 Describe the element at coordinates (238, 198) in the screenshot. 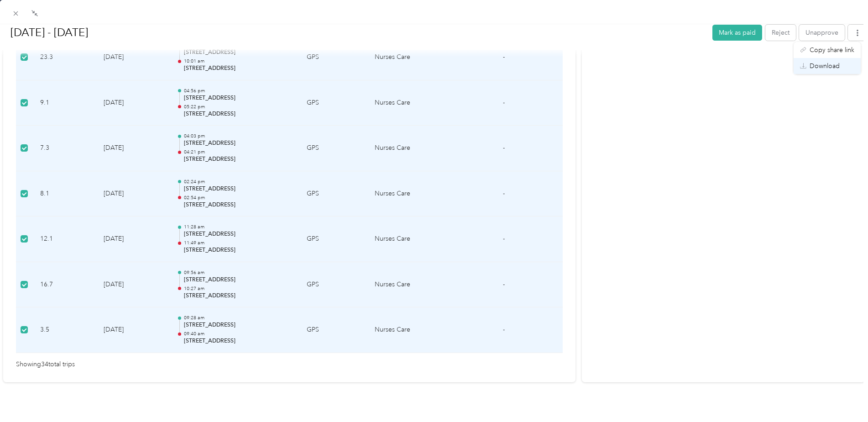

I see `p: 02:54 pm` at that location.